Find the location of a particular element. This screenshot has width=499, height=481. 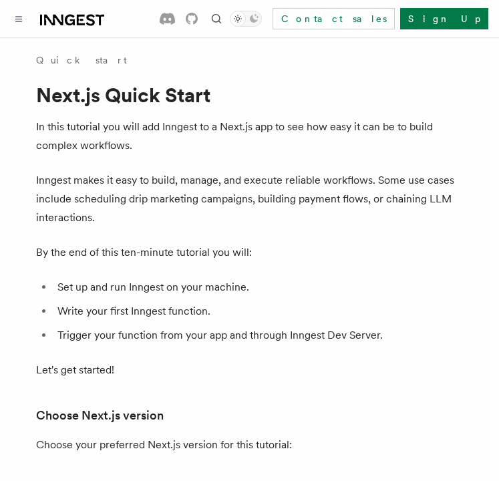

li: Set up and run Inngest on your machine. is located at coordinates (258, 287).